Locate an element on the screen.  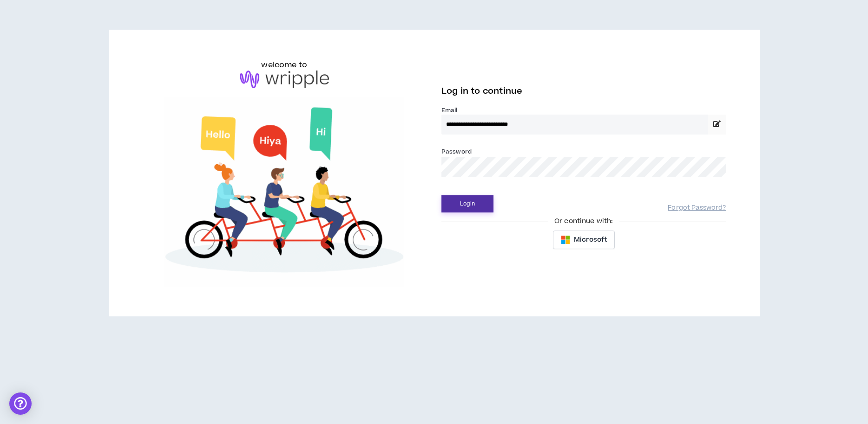
button: Microsoft is located at coordinates (584, 240).